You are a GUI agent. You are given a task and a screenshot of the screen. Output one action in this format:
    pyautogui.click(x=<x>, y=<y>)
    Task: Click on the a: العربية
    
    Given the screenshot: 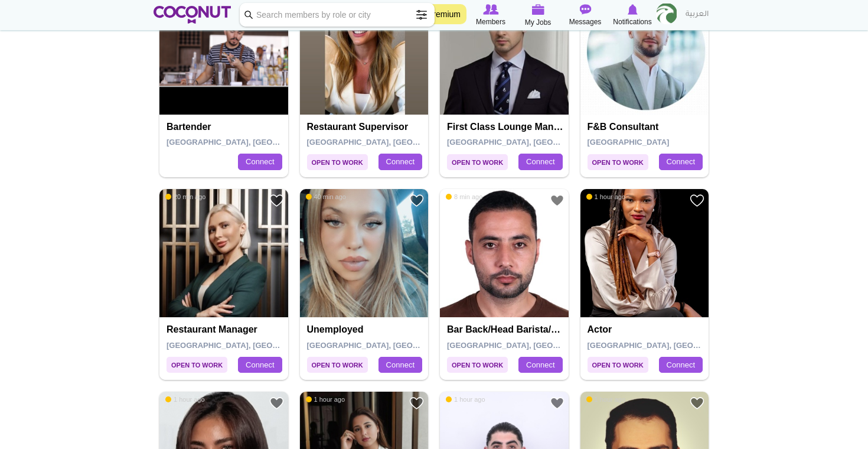 What is the action you would take?
    pyautogui.click(x=697, y=15)
    